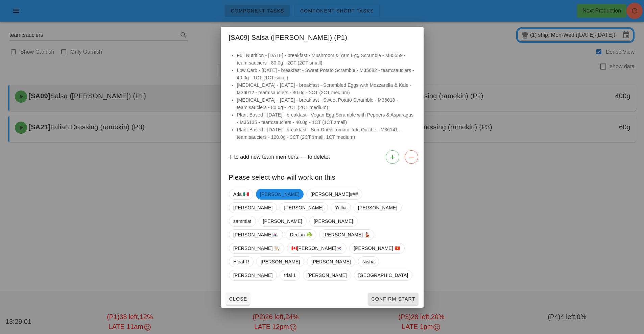  I want to click on button: Confirm Start, so click(393, 299).